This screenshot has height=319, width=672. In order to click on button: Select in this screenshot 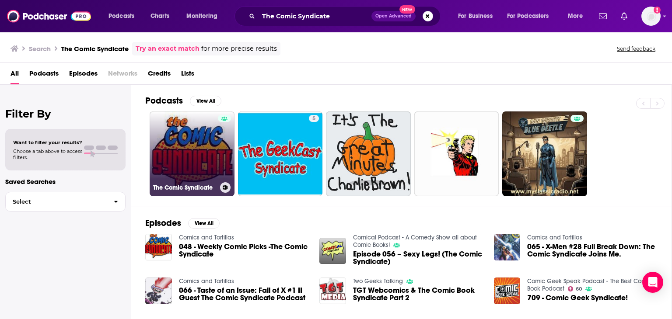, I will do `click(65, 202)`.